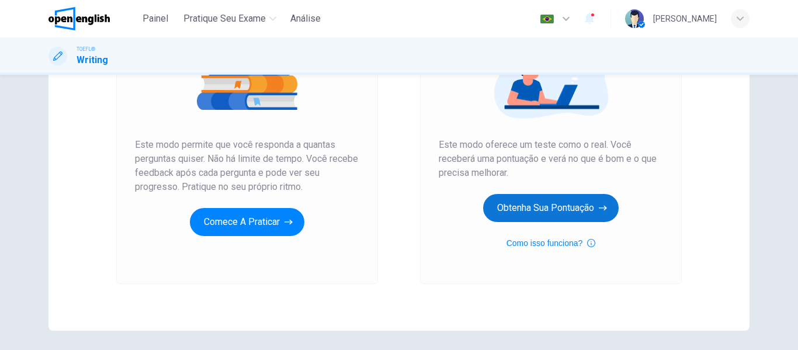  I want to click on a: Painel, so click(155, 19).